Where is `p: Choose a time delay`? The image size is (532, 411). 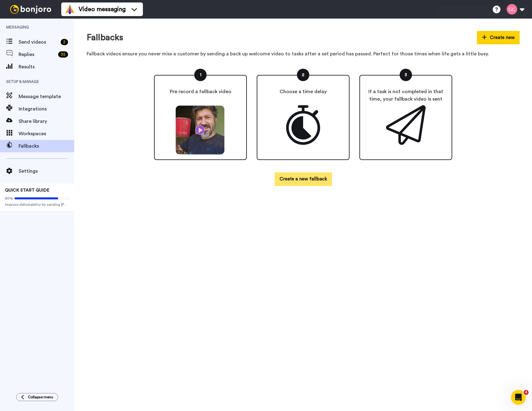 p: Choose a time delay is located at coordinates (303, 92).